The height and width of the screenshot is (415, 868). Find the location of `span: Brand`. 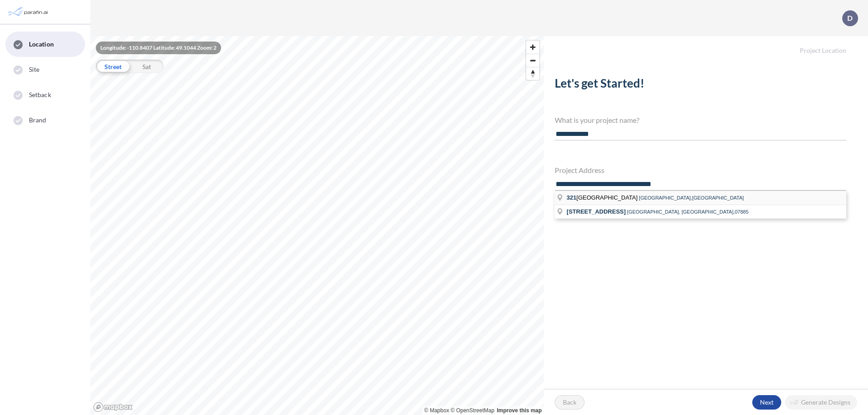

span: Brand is located at coordinates (37, 120).